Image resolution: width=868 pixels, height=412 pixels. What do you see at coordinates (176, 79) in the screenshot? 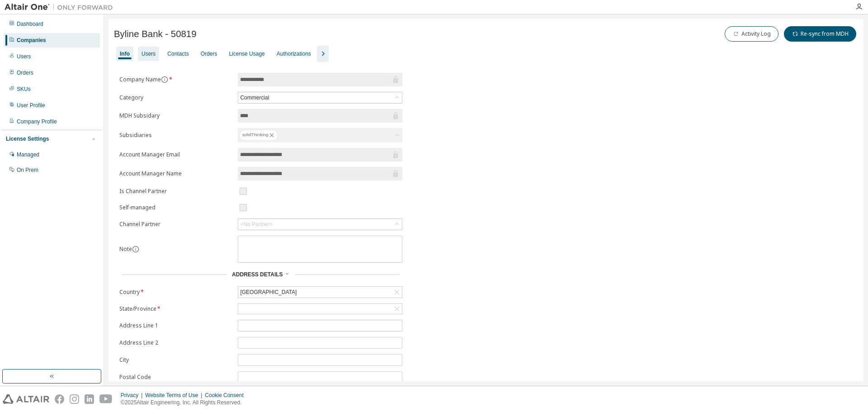
I see `label: Company Name` at bounding box center [176, 79].